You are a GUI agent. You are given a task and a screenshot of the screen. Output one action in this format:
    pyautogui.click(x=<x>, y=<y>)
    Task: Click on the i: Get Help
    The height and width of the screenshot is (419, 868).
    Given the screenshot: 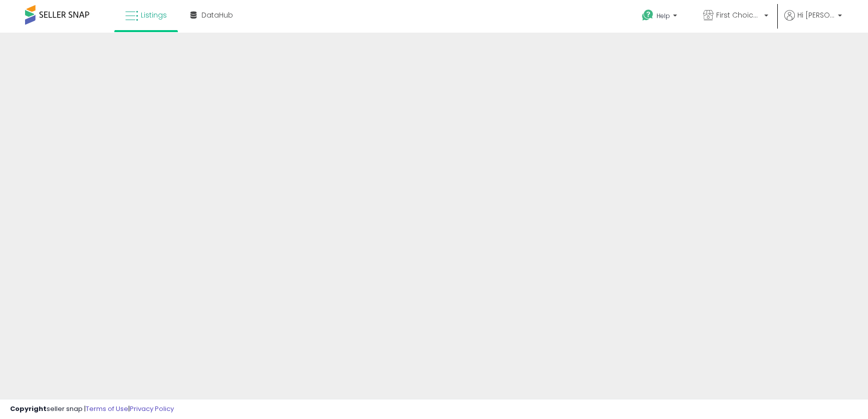 What is the action you would take?
    pyautogui.click(x=647, y=15)
    